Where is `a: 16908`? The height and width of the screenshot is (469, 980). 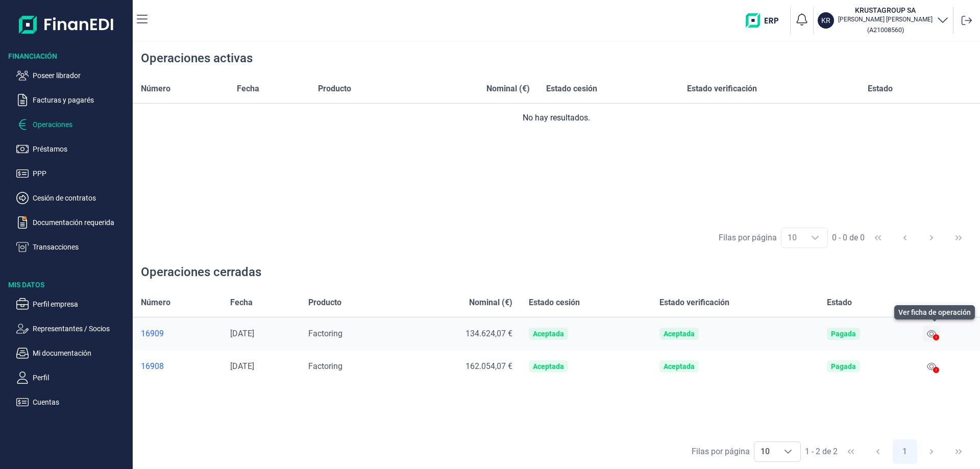 a: 16908 is located at coordinates (177, 367).